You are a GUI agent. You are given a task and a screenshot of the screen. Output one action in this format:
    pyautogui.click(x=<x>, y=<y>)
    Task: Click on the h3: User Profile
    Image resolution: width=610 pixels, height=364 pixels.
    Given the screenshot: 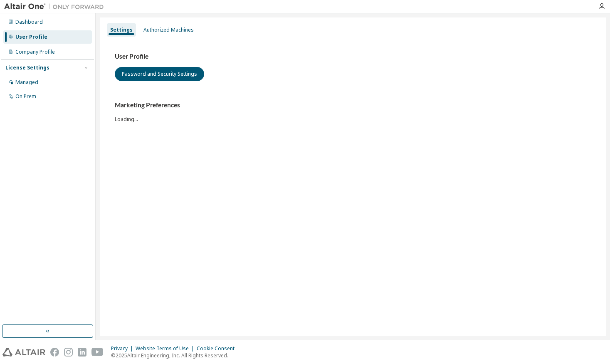 What is the action you would take?
    pyautogui.click(x=353, y=57)
    